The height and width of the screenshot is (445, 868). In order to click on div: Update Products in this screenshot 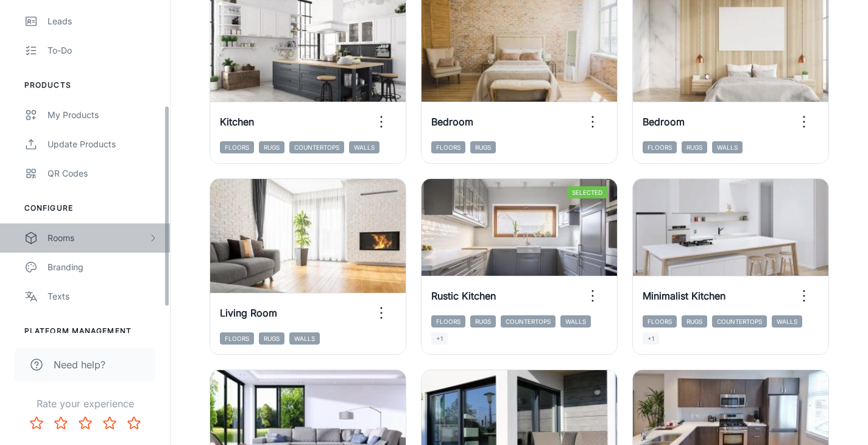, I will do `click(103, 144)`.